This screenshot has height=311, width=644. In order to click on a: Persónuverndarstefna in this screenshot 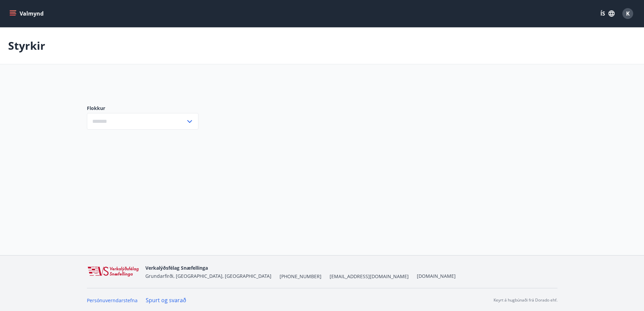, I will do `click(112, 300)`.